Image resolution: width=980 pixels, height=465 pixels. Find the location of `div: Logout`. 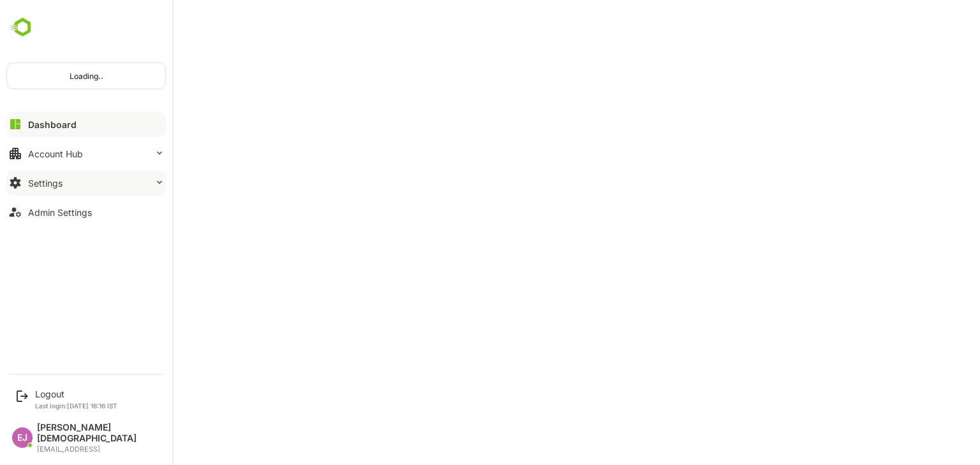

div: Logout is located at coordinates (76, 394).